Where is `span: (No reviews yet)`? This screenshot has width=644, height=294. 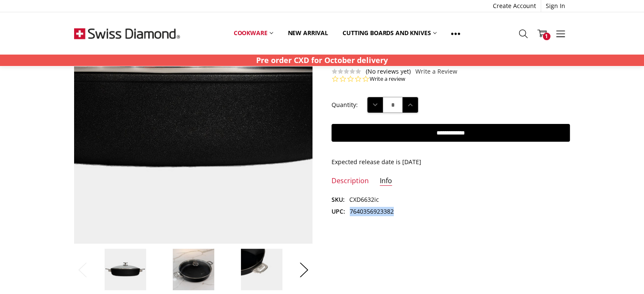
span: (No reviews yet) is located at coordinates (388, 72).